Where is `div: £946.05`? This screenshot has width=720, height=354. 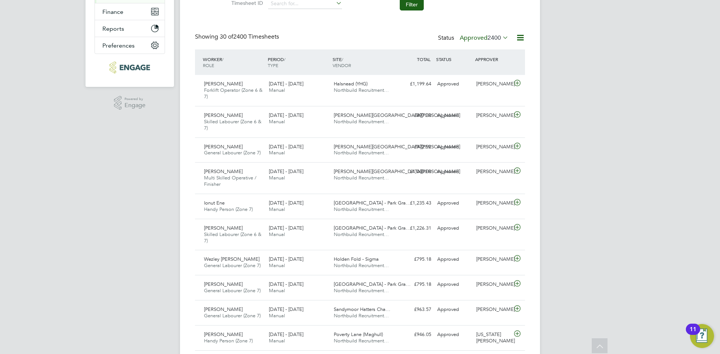 div: £946.05 is located at coordinates (415, 335).